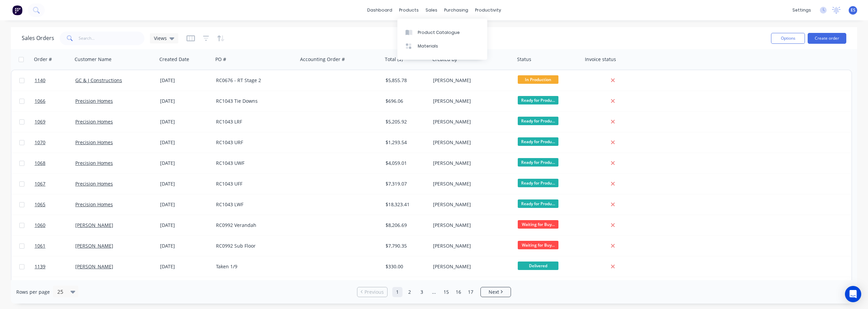 The image size is (868, 309). What do you see at coordinates (538, 79) in the screenshot?
I see `span: In Production` at bounding box center [538, 79].